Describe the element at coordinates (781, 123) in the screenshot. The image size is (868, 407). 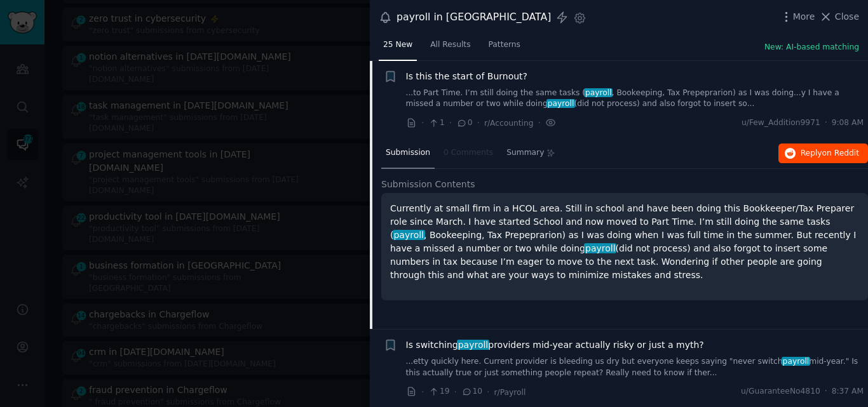
I see `span: u/Few_Addition9971` at that location.